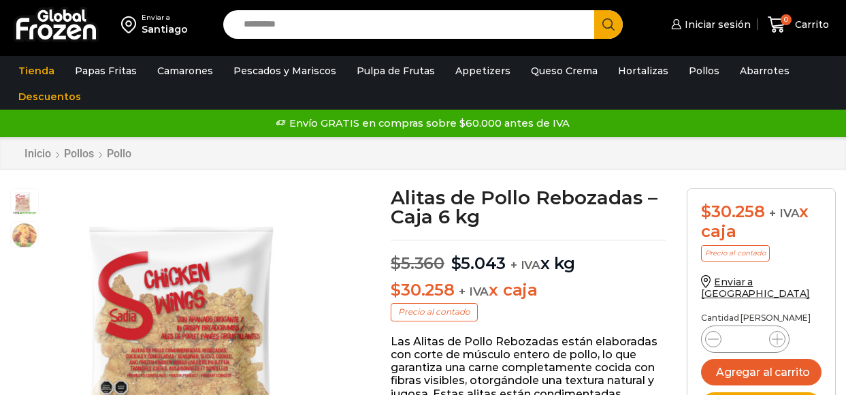 The height and width of the screenshot is (395, 846). What do you see at coordinates (165, 29) in the screenshot?
I see `div: Santiago` at bounding box center [165, 29].